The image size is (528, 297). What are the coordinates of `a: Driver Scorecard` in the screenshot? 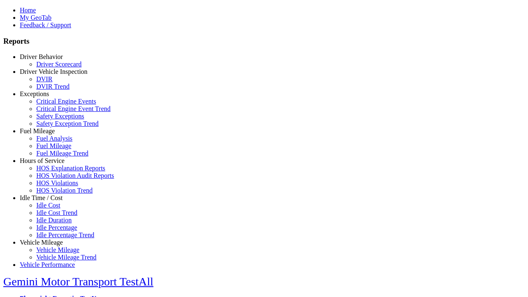 It's located at (59, 64).